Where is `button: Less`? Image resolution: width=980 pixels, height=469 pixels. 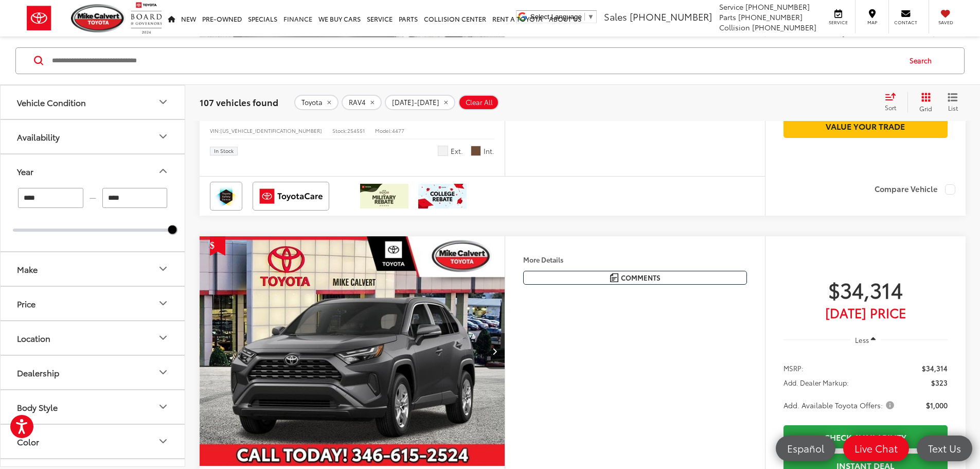 button: Less is located at coordinates (866, 340).